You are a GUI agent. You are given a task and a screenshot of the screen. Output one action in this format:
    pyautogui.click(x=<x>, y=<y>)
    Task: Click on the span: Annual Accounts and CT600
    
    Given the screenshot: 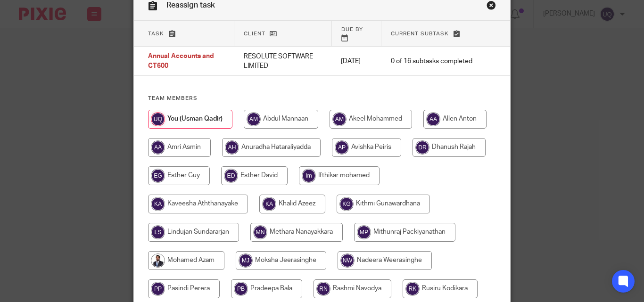 What is the action you would take?
    pyautogui.click(x=181, y=61)
    